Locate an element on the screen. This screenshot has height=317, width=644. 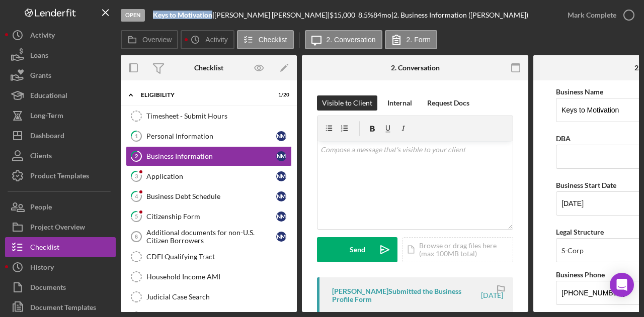
div: Personal Information is located at coordinates (212, 136).